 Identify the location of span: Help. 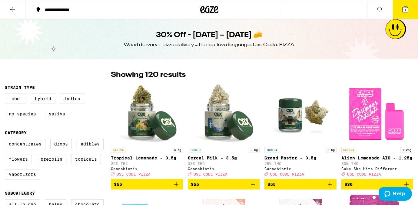
(20, 7).